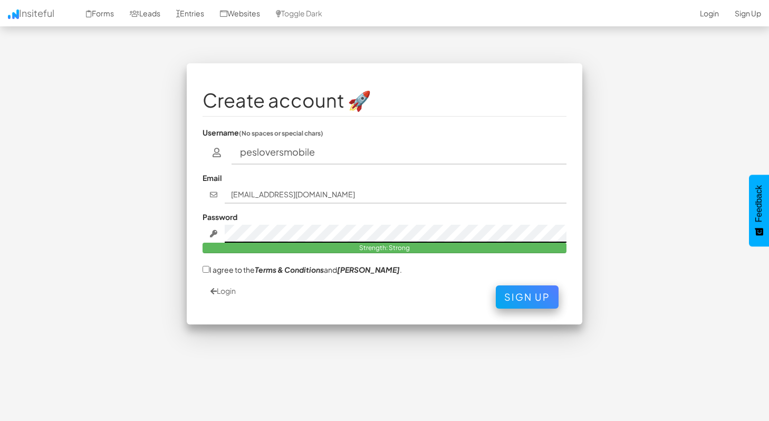 The image size is (769, 421). I want to click on button: Sign Up, so click(527, 297).